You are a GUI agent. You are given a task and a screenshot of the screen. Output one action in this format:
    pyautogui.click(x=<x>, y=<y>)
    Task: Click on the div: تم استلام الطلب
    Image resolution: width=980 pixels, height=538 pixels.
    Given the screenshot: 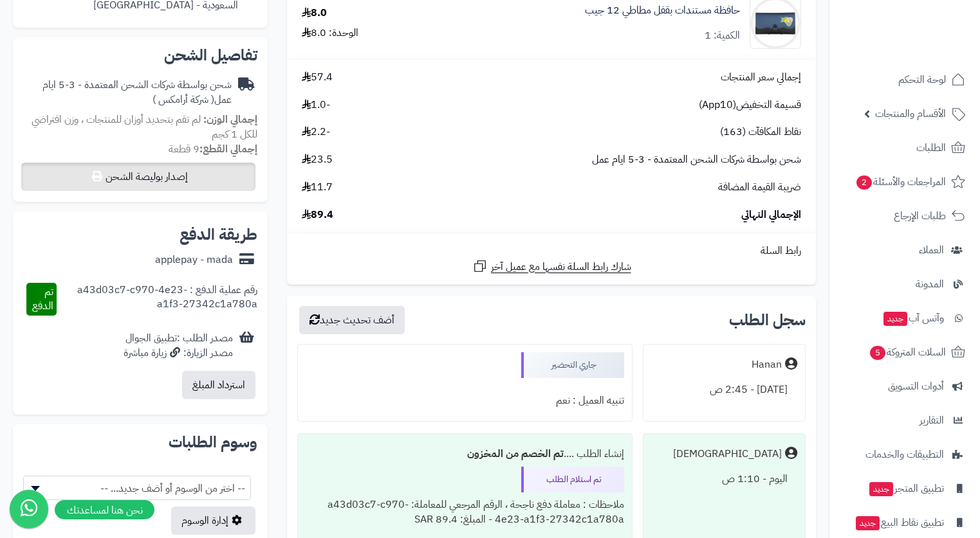 What is the action you would take?
    pyautogui.click(x=573, y=480)
    